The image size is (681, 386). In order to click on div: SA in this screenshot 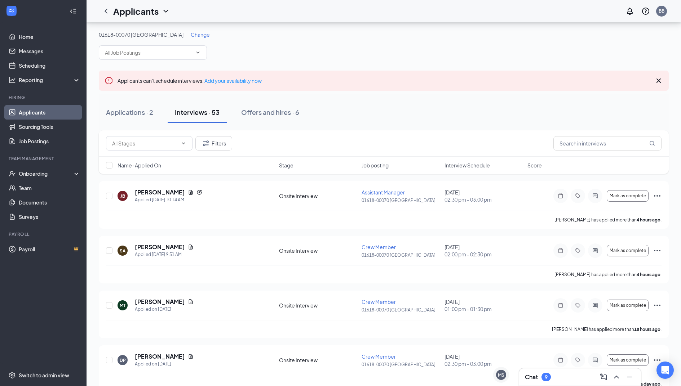, I will do `click(123, 251)`.